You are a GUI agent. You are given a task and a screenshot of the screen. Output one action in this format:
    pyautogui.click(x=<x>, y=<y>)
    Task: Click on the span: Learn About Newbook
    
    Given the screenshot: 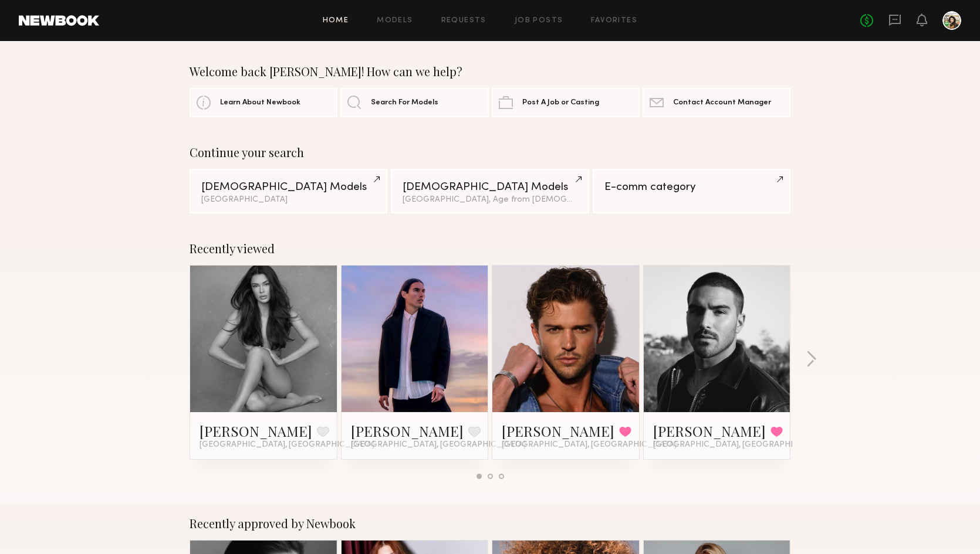 What is the action you would take?
    pyautogui.click(x=260, y=103)
    